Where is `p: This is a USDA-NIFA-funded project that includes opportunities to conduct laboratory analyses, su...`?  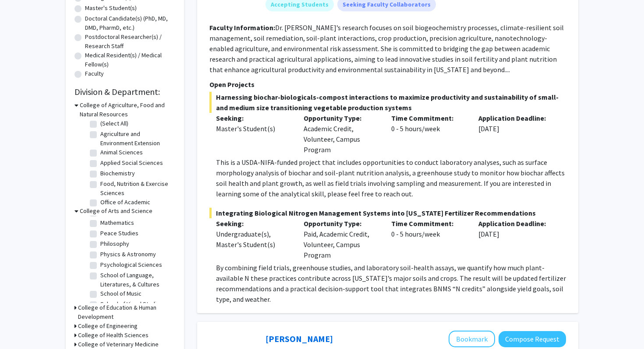 p: This is a USDA-NIFA-funded project that includes opportunities to conduct laboratory analyses, su... is located at coordinates (391, 178).